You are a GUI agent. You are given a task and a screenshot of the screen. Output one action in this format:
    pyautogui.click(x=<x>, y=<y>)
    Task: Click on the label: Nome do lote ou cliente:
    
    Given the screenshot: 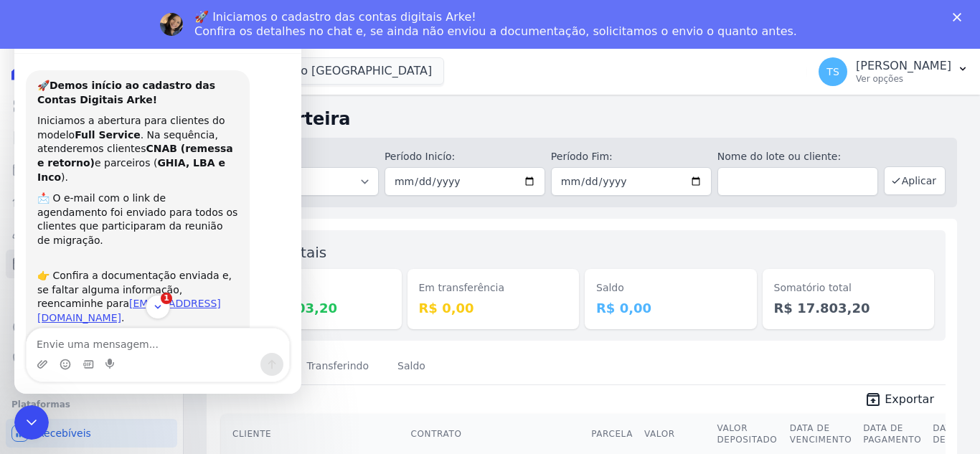 What is the action you would take?
    pyautogui.click(x=798, y=156)
    